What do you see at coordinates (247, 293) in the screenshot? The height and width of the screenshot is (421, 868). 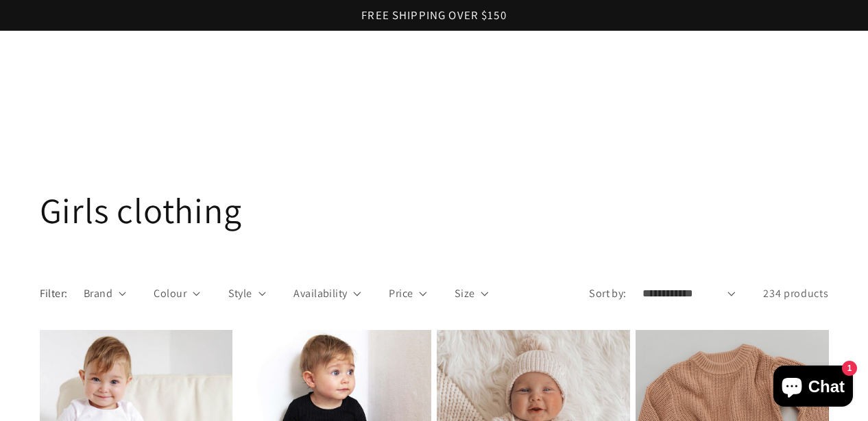 I see `summary: Style` at bounding box center [247, 293].